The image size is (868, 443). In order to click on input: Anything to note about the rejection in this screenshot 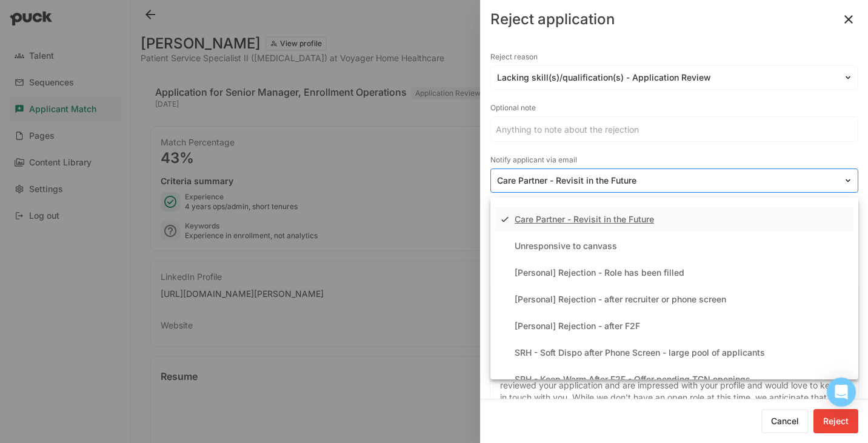, I will do `click(674, 129)`.